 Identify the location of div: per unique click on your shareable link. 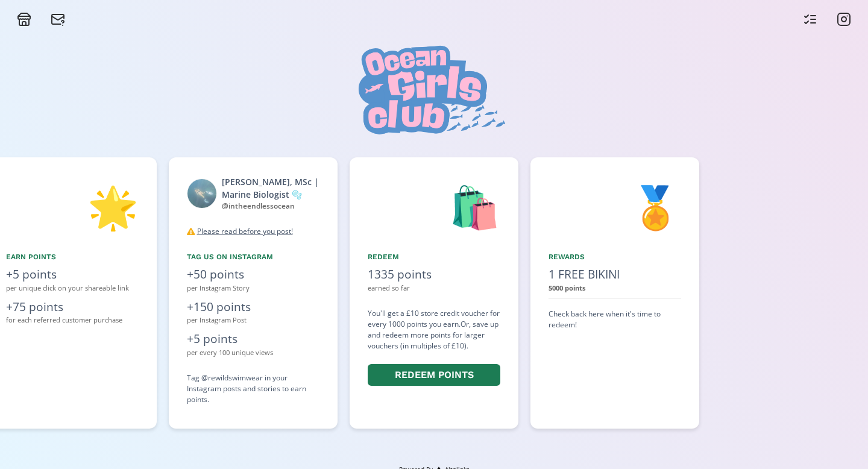
(72, 288).